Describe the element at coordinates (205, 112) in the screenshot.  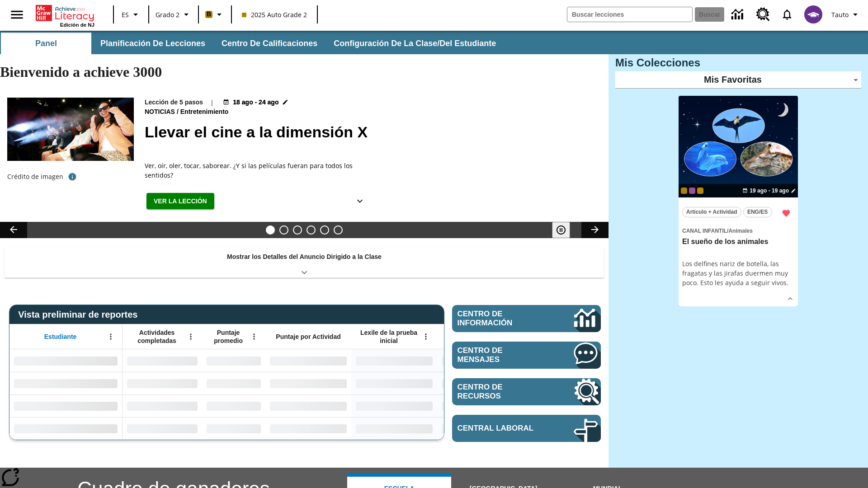
I see `span: Entretenimiento` at that location.